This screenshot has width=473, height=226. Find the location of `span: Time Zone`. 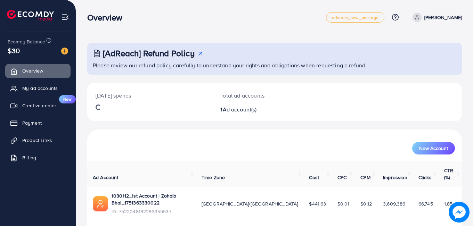

span: Time Zone is located at coordinates (213, 178).